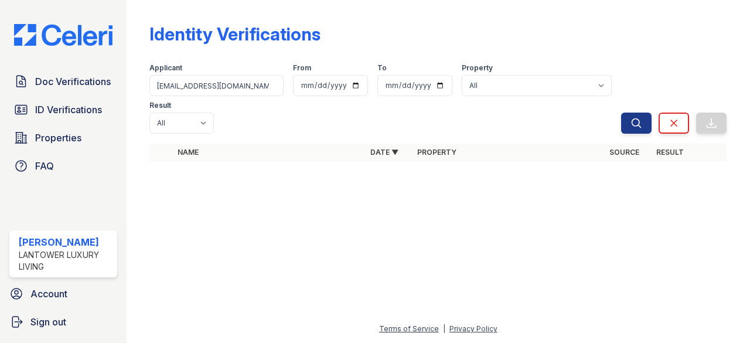 Image resolution: width=750 pixels, height=343 pixels. What do you see at coordinates (302, 68) in the screenshot?
I see `label: From` at bounding box center [302, 68].